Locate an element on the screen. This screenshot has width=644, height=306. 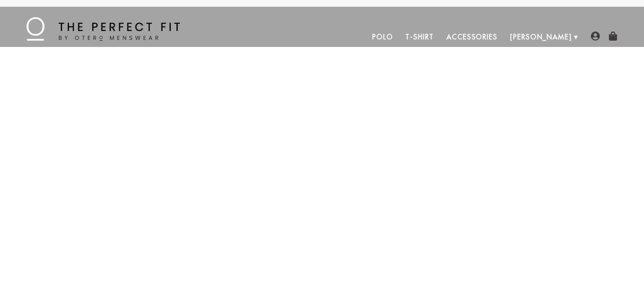
img: The Perfect Fit - by Otero Menswear - Logo is located at coordinates (103, 29).